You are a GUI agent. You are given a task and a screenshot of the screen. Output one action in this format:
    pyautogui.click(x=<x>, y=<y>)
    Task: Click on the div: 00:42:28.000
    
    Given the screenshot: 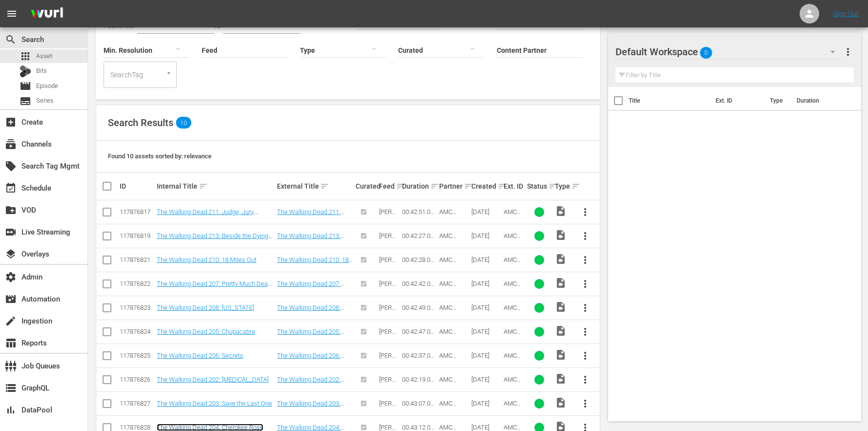 What is the action you would take?
    pyautogui.click(x=419, y=260)
    